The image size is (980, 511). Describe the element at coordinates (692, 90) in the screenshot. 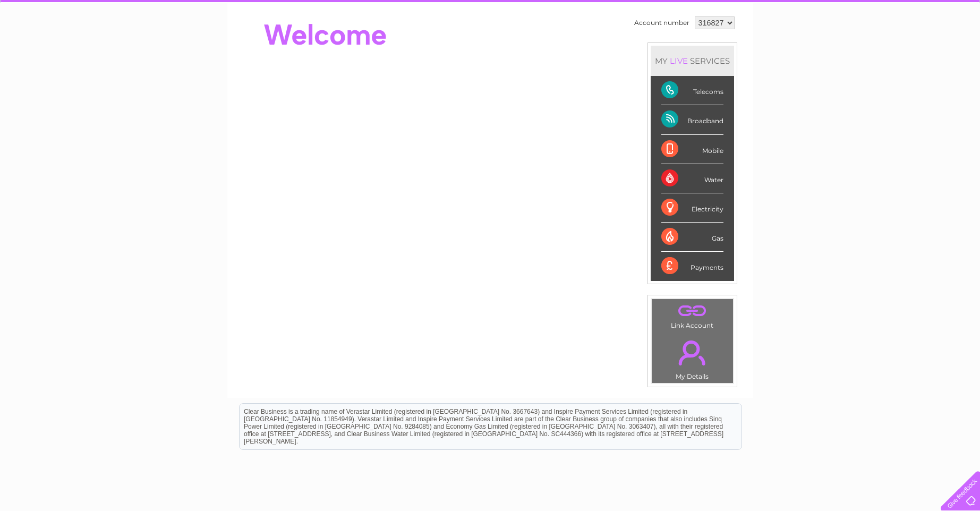

I see `div: Telecoms` at that location.